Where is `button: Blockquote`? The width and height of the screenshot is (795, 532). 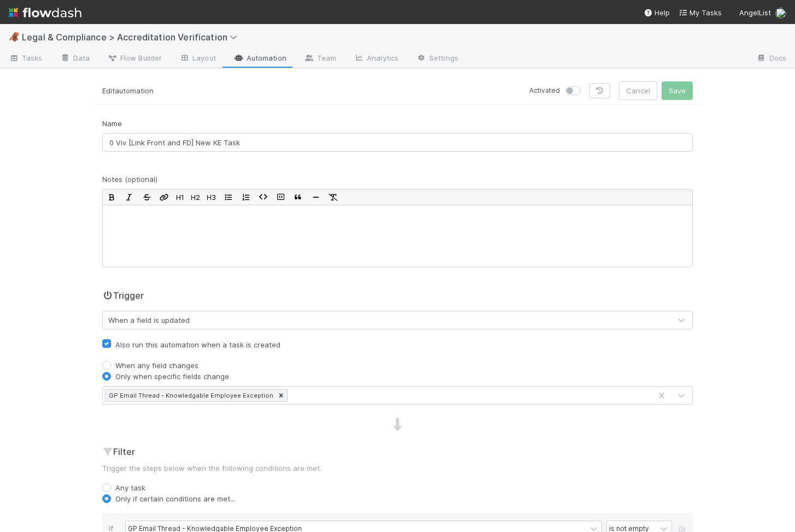 button: Blockquote is located at coordinates (298, 197).